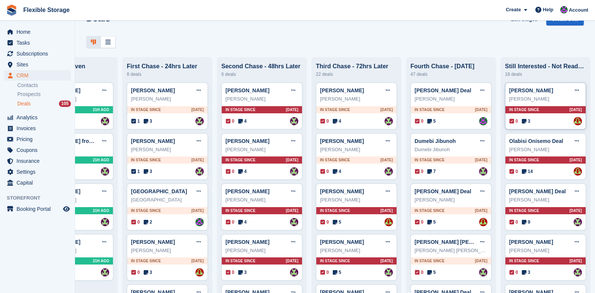 This screenshot has height=293, width=595. Describe the element at coordinates (167, 66) in the screenshot. I see `div: First Chase - 24hrs Later` at that location.